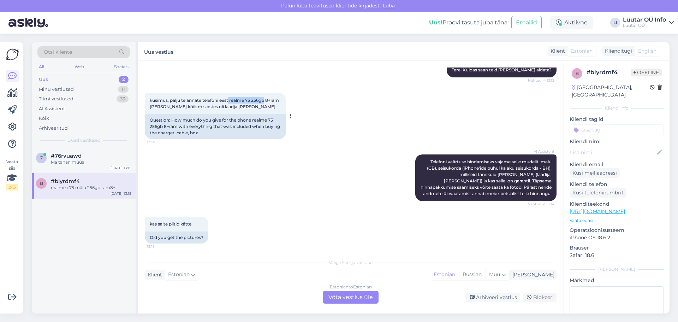 Image resolution: width=678 pixels, height=322 pixels. I want to click on div: Russian, so click(472, 274).